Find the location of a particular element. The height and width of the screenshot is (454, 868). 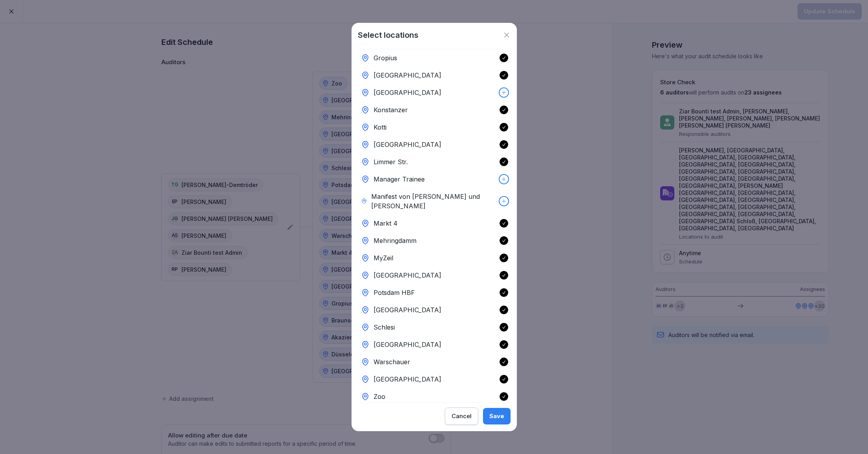

p: Konstanzer is located at coordinates (390, 110).